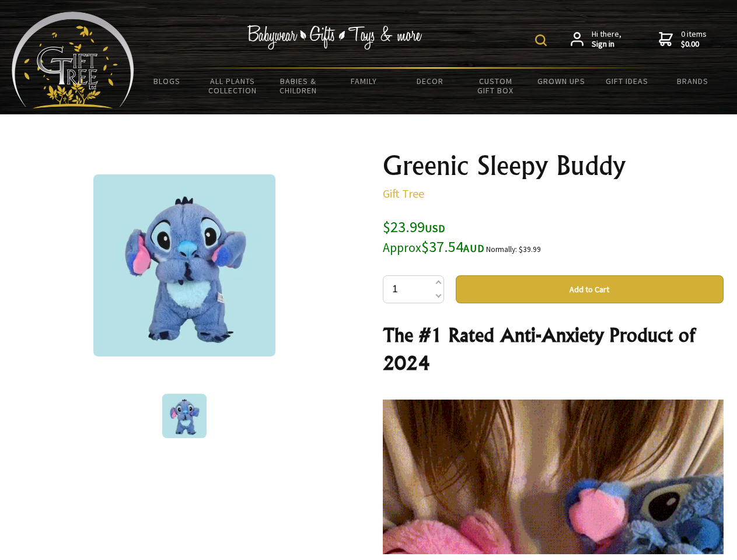  Describe the element at coordinates (561, 81) in the screenshot. I see `a: Grown Ups` at that location.